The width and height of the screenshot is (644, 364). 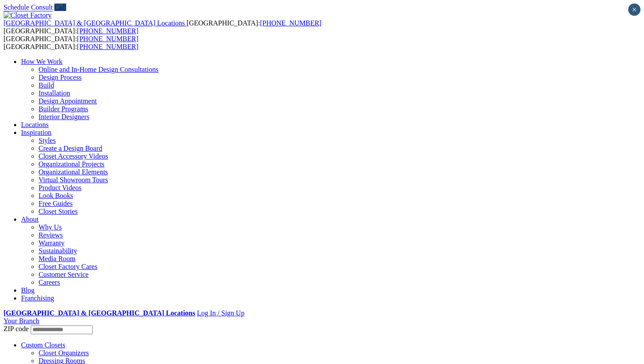 I want to click on a: Reviews, so click(x=51, y=234).